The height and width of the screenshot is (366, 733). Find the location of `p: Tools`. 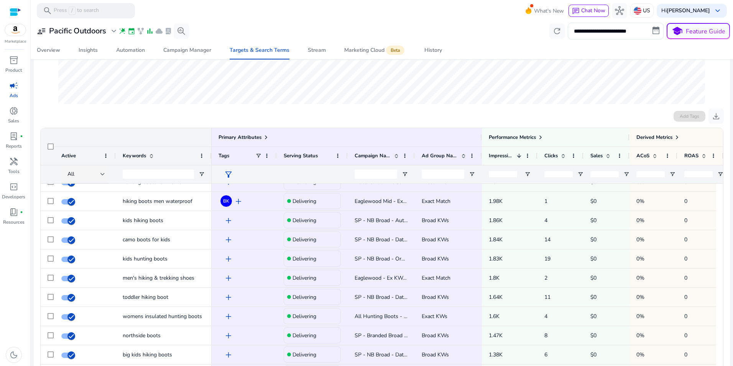

p: Tools is located at coordinates (14, 171).